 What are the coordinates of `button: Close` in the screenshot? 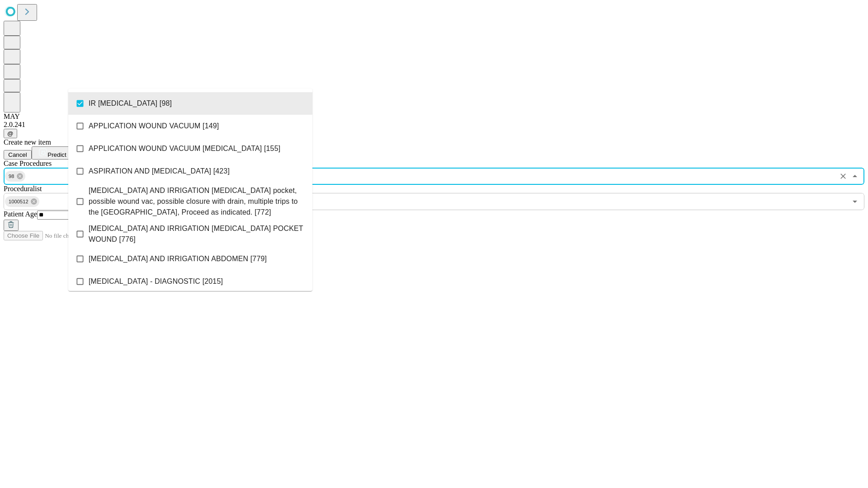 It's located at (855, 176).